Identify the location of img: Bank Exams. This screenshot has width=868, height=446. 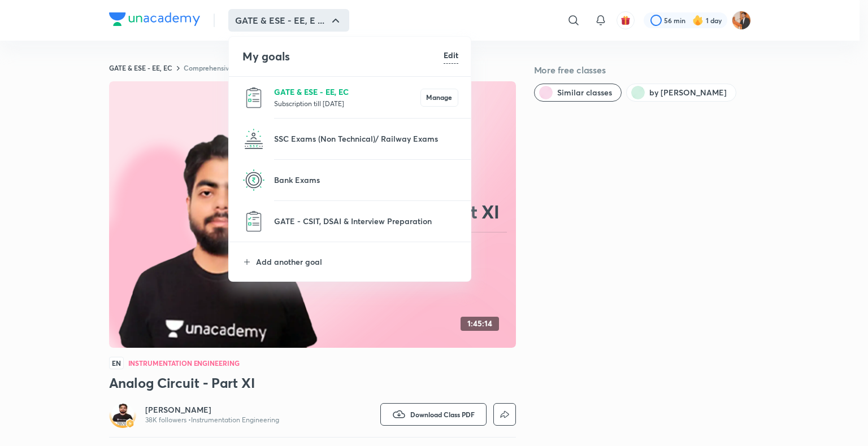
(254, 180).